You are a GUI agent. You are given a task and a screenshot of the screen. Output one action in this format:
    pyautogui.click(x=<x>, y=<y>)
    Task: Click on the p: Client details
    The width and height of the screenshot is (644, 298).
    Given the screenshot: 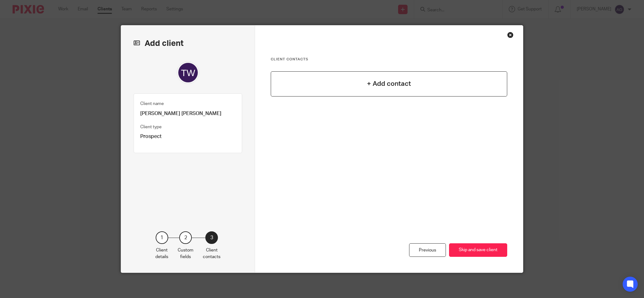 What is the action you would take?
    pyautogui.click(x=161, y=253)
    